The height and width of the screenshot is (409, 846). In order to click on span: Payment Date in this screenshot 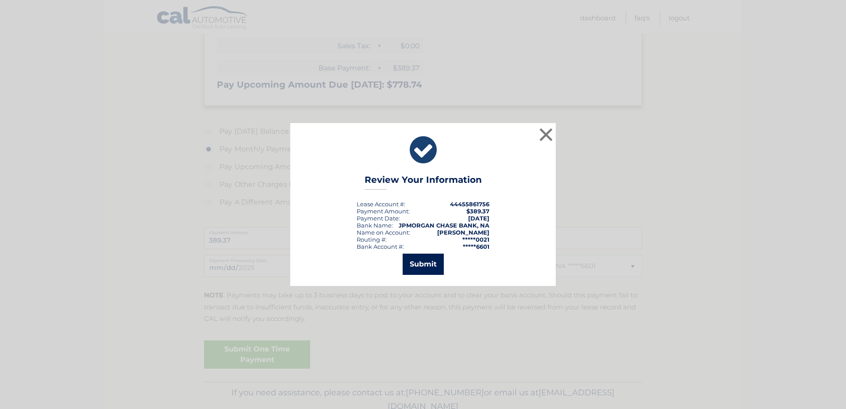, I will do `click(377, 218)`.